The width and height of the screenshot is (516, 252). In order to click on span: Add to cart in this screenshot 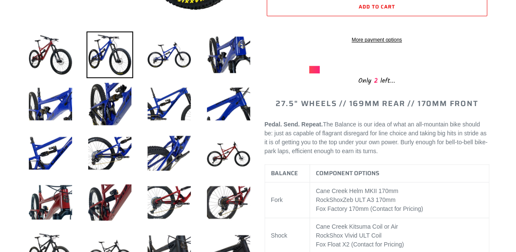, I will do `click(377, 6)`.